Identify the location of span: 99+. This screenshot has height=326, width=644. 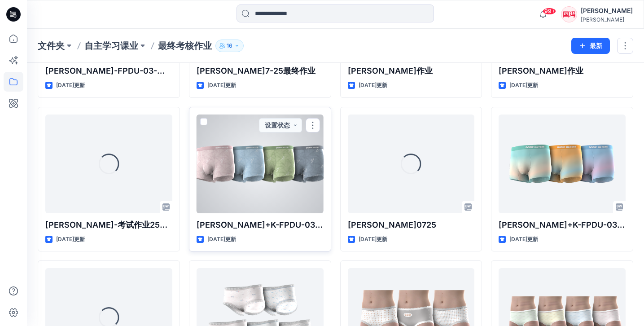
(549, 11).